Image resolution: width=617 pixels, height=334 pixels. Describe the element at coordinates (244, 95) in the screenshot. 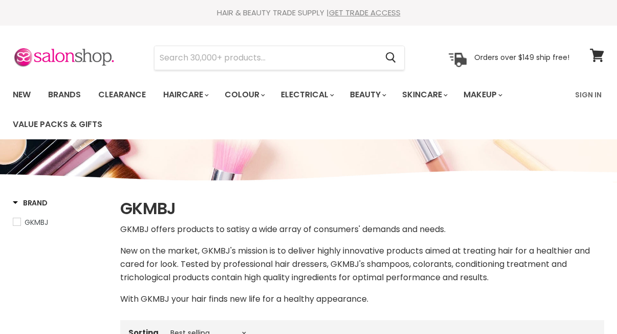

I see `a: Colour` at that location.